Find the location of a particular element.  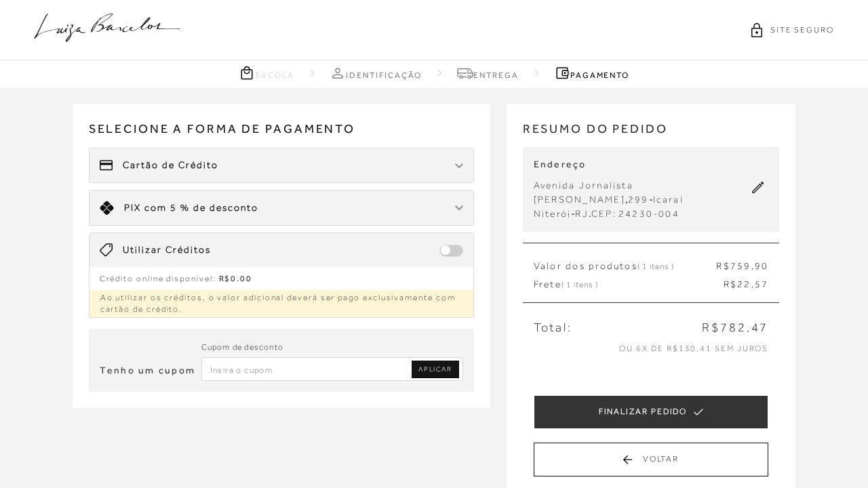

span: ou 6x de R$130,41 sem juros is located at coordinates (694, 348).